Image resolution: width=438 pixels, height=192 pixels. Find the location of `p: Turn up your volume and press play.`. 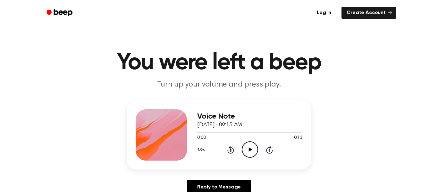

p: Turn up your volume and press play. is located at coordinates (219, 85).